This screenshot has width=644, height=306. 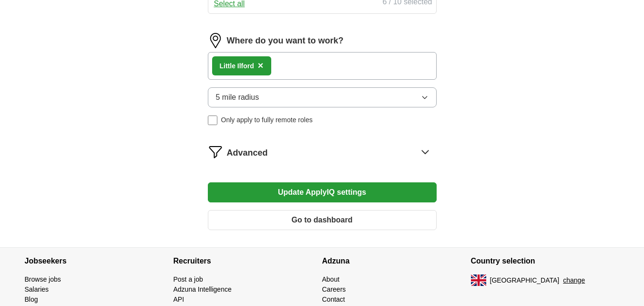 I want to click on button: Go to dashboard, so click(x=322, y=220).